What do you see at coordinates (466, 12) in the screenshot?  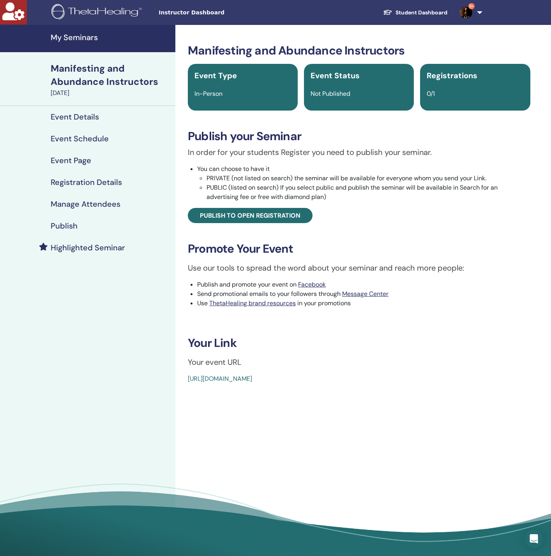 I see `img: default.jpg` at bounding box center [466, 12].